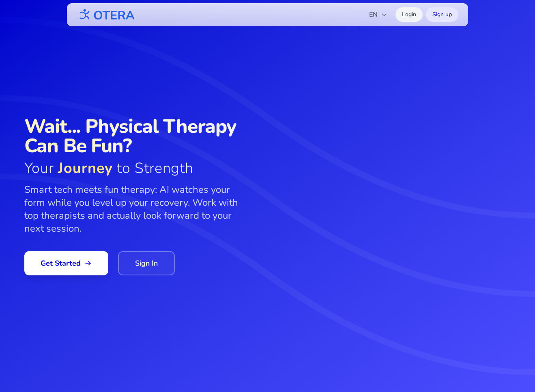  What do you see at coordinates (106, 14) in the screenshot?
I see `a: OTERA logo` at bounding box center [106, 14].